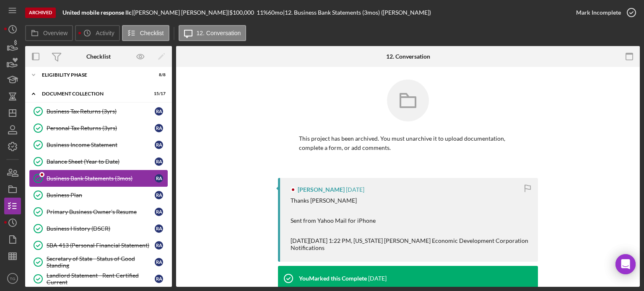 This screenshot has height=291, width=644. I want to click on div: You Marked this Complete, so click(333, 278).